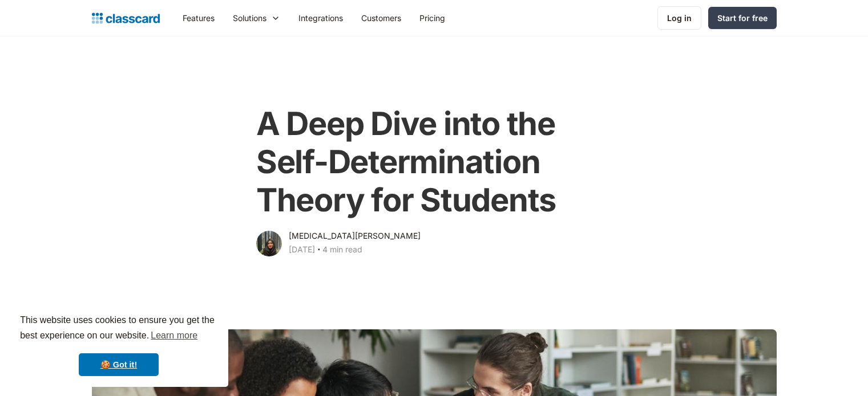  What do you see at coordinates (320, 18) in the screenshot?
I see `a: Integrations` at bounding box center [320, 18].